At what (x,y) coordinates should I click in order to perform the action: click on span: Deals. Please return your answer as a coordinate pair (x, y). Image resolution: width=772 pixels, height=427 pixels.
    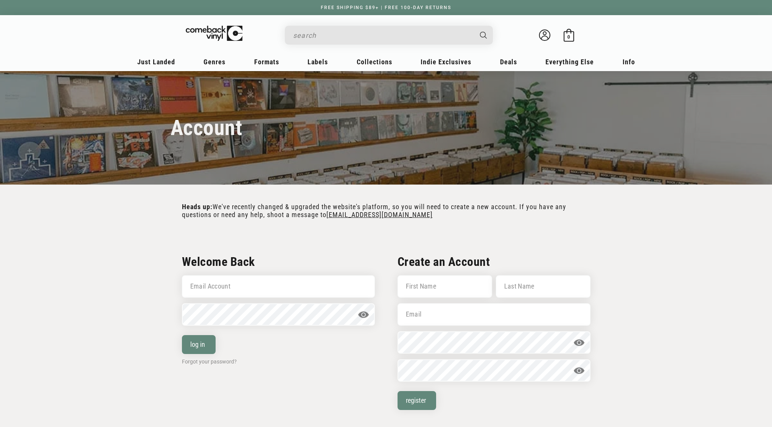
    Looking at the image, I should click on (508, 62).